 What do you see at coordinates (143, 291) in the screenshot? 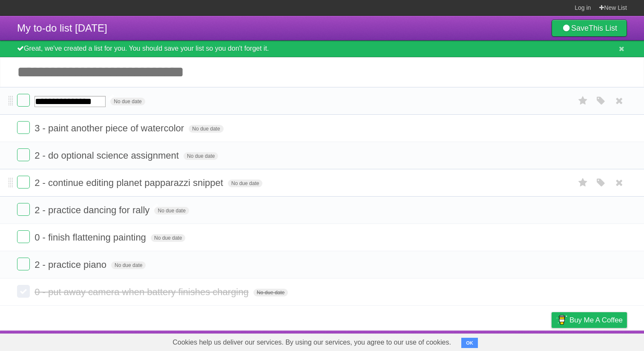
I see `span: 0 - put away camera when battery finishes charging` at bounding box center [143, 291].